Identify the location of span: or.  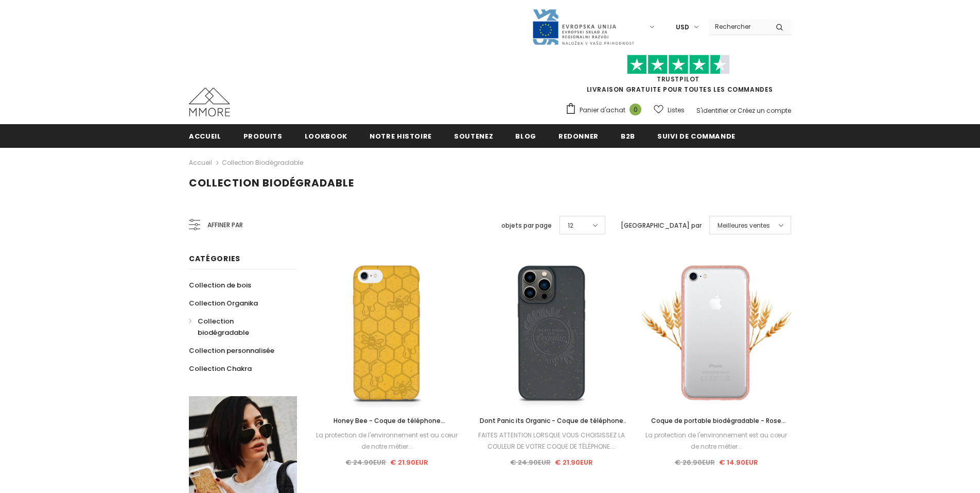
(733, 110).